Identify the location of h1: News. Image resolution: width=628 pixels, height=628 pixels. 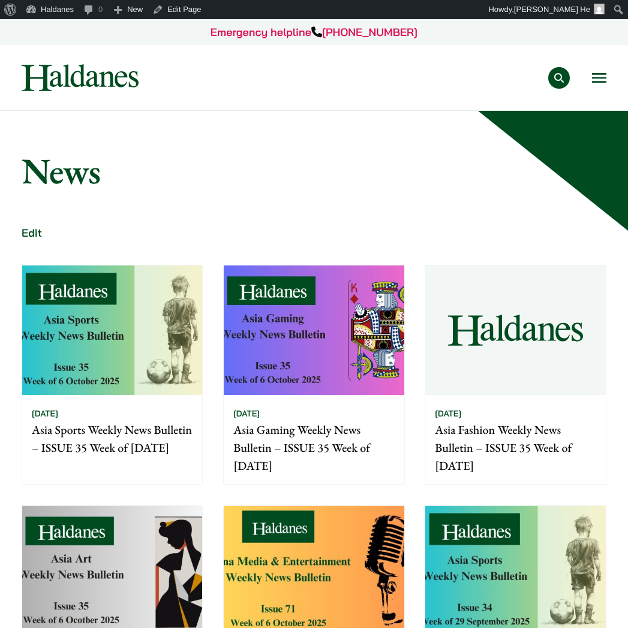
(313, 171).